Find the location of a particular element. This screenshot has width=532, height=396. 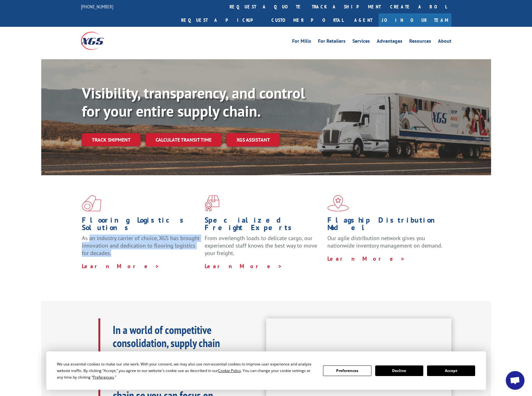

h1: Flagship Distribution Model is located at coordinates (386, 226).